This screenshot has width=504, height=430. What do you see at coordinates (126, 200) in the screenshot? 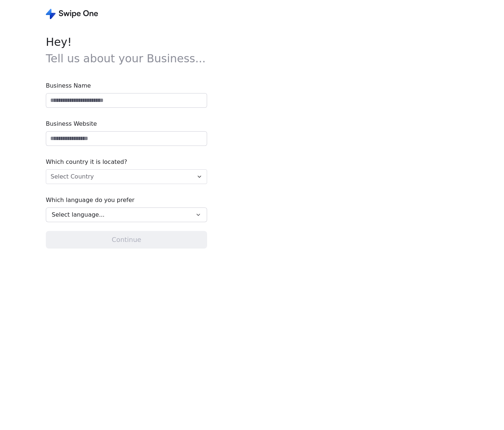
I see `span: Which language do you prefer` at bounding box center [126, 200].